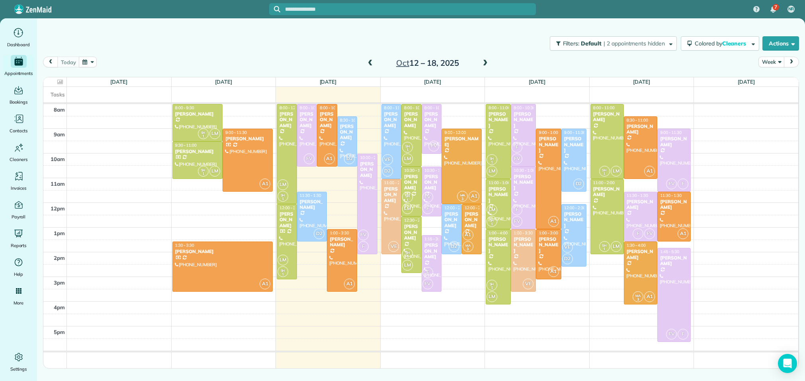 This screenshot has width=805, height=381. What do you see at coordinates (18, 181) in the screenshot?
I see `a: Invoices` at bounding box center [18, 181].